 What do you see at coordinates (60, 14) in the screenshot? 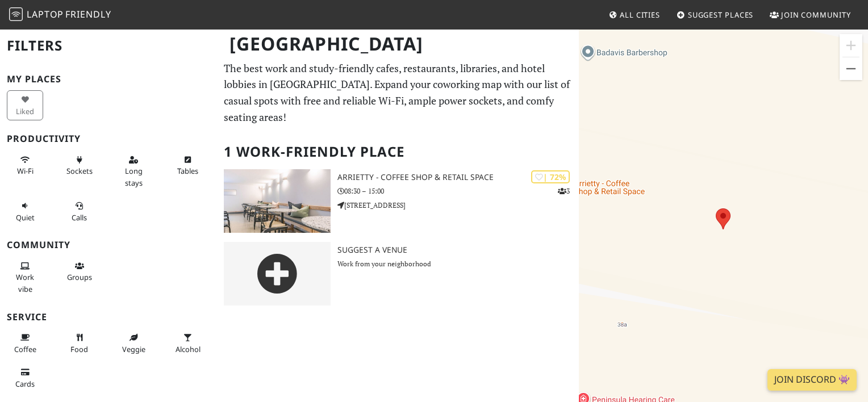
I see `a: LaptopFriendly LaptopFriendly` at bounding box center [60, 14].